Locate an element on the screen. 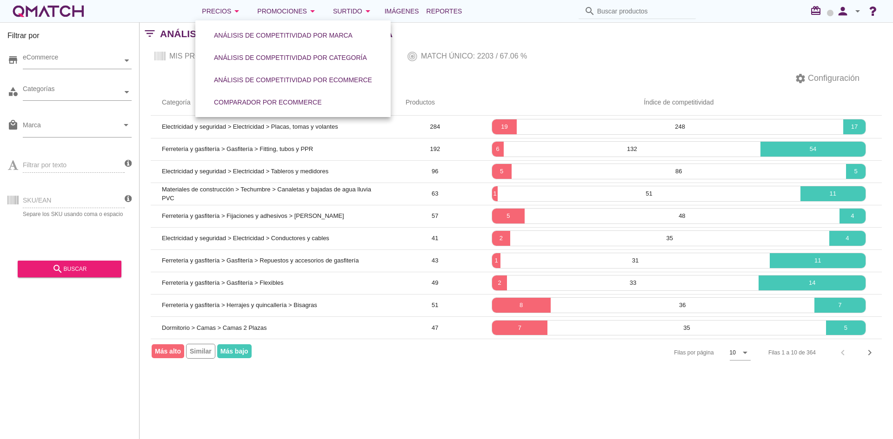  span: Similar is located at coordinates (200, 351).